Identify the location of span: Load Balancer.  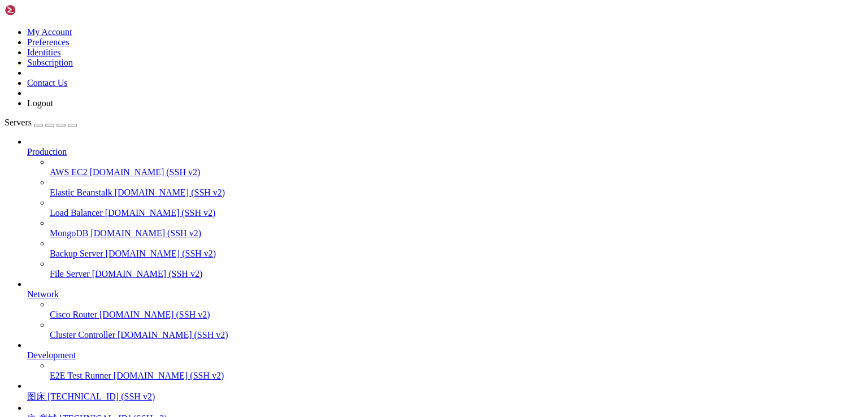
(76, 212).